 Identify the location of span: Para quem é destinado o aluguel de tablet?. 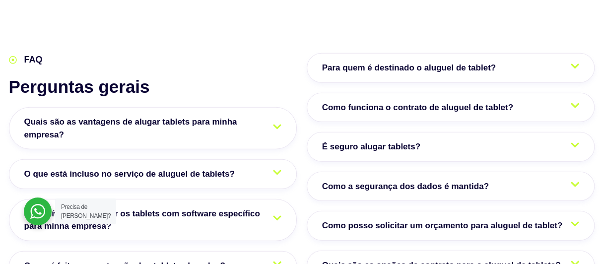
(411, 68).